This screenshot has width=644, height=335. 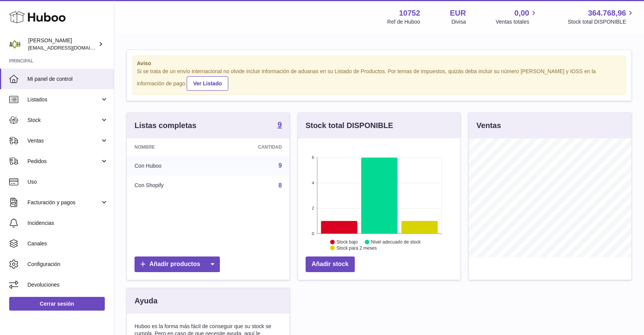 I want to click on a: Añadir productos, so click(x=177, y=264).